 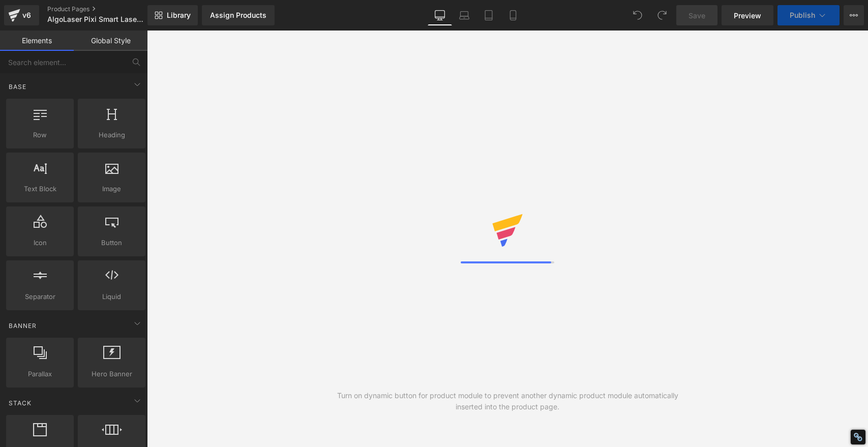 I want to click on a: Tablet, so click(x=489, y=15).